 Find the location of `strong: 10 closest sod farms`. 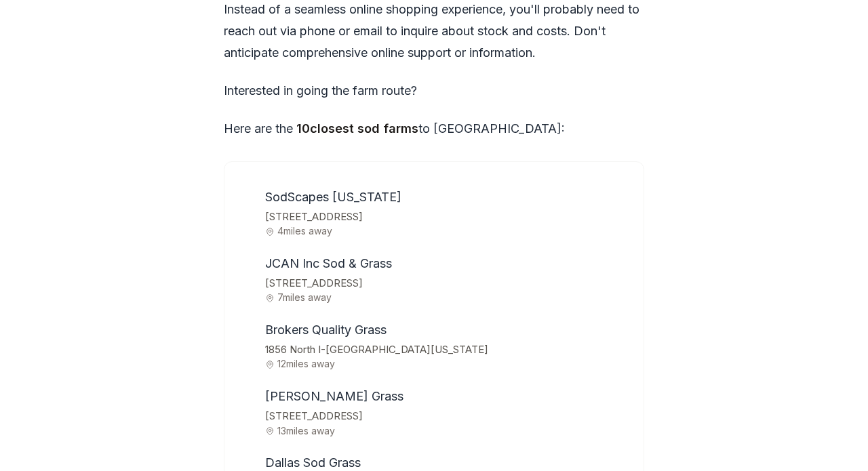

strong: 10 closest sod farms is located at coordinates (357, 128).